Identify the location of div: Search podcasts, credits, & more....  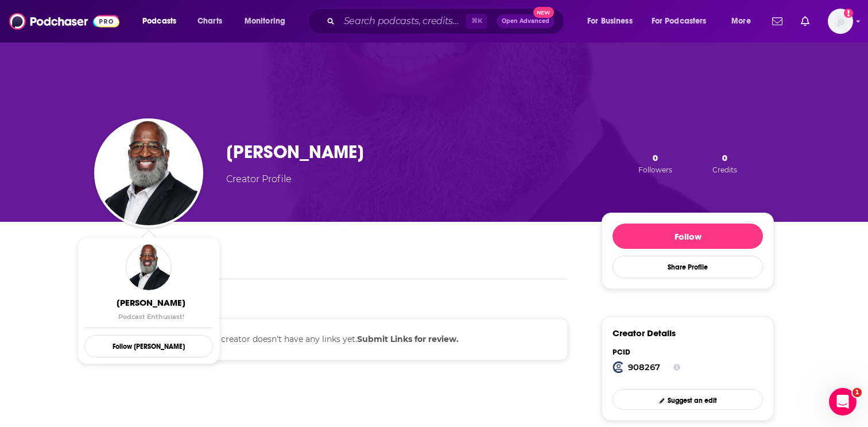
(447, 21).